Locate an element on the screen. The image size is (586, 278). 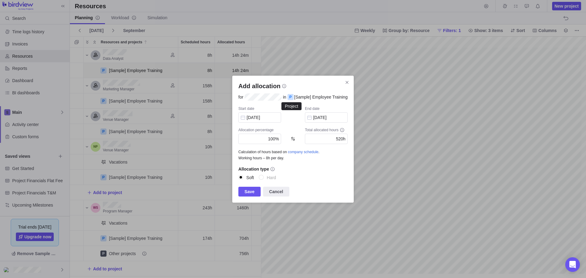
div: Allocation type is located at coordinates (293, 169).